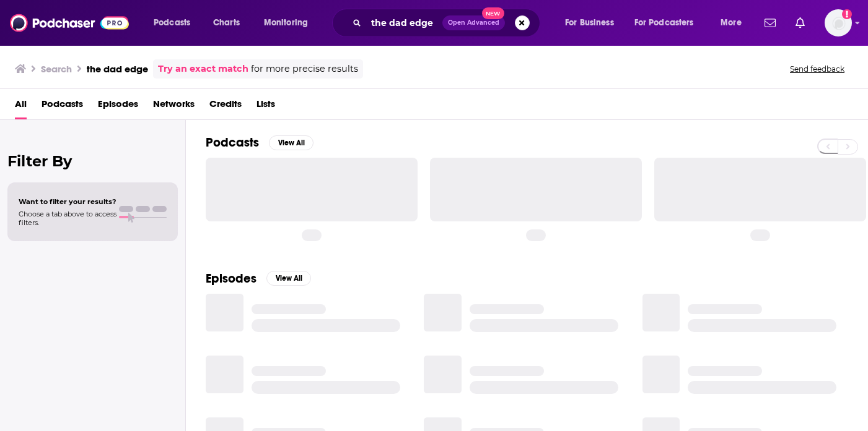  Describe the element at coordinates (225, 106) in the screenshot. I see `span: Credits` at that location.